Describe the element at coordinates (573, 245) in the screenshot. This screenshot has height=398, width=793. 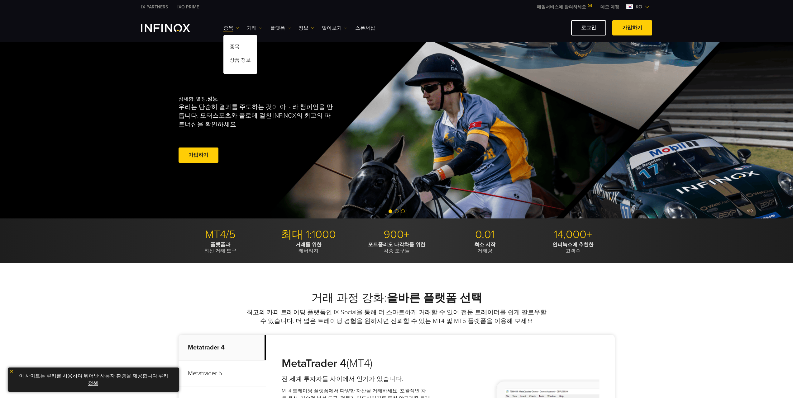
I see `strong: 인피녹스에 추천한` at that location.